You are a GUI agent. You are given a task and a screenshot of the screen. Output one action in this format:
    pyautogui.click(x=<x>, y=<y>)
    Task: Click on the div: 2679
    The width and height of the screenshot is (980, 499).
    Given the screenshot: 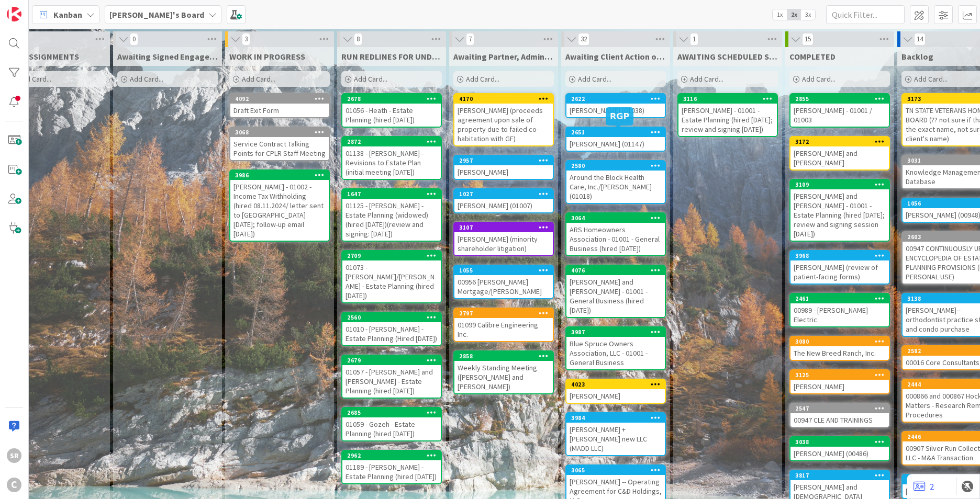 What is the action you would take?
    pyautogui.click(x=394, y=361)
    